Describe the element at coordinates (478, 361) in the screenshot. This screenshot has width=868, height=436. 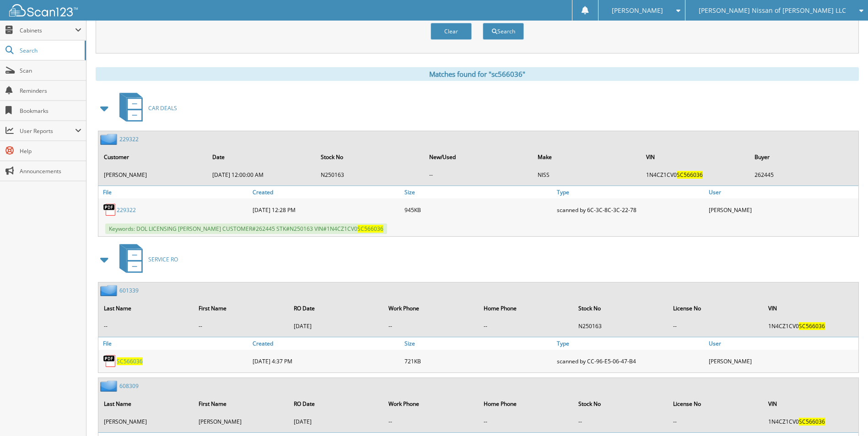
I see `div: 721KB` at that location.